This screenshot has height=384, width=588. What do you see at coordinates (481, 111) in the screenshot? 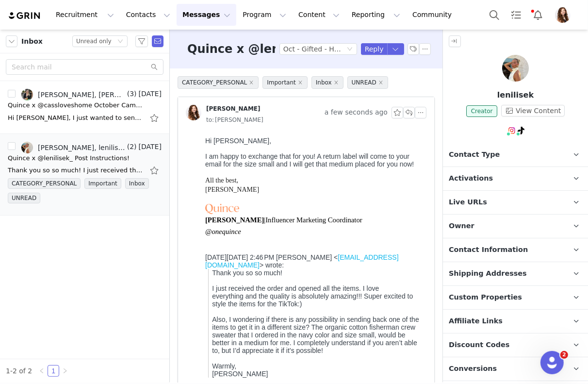
I see `span: Creator` at bounding box center [481, 111].